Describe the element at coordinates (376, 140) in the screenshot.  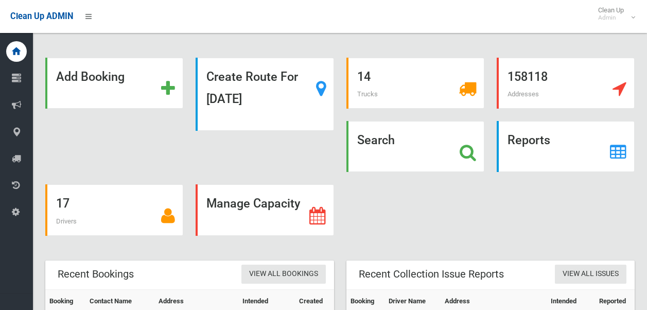
I see `strong: Search` at that location.